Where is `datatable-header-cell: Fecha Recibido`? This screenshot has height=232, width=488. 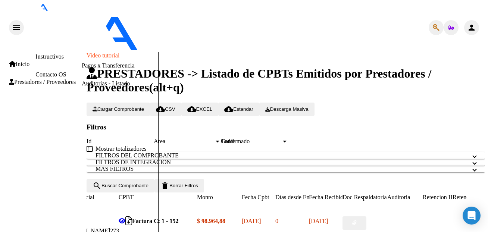
datatable-header-cell: Fecha Recibido is located at coordinates (325, 197).